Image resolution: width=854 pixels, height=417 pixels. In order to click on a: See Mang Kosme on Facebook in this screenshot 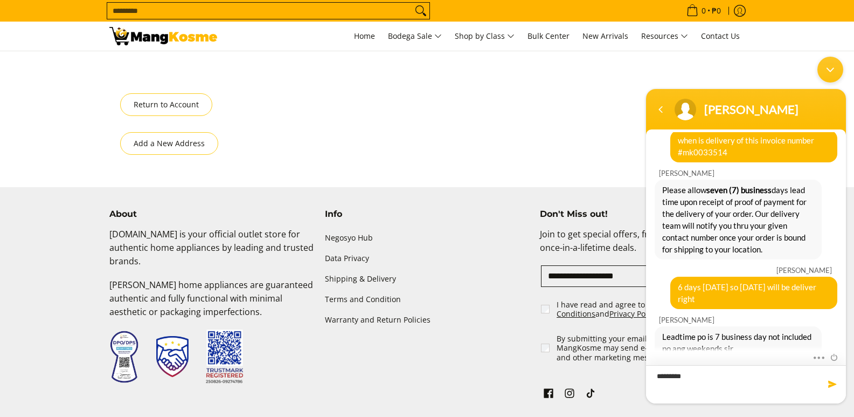, I will do `click(549, 395)`.